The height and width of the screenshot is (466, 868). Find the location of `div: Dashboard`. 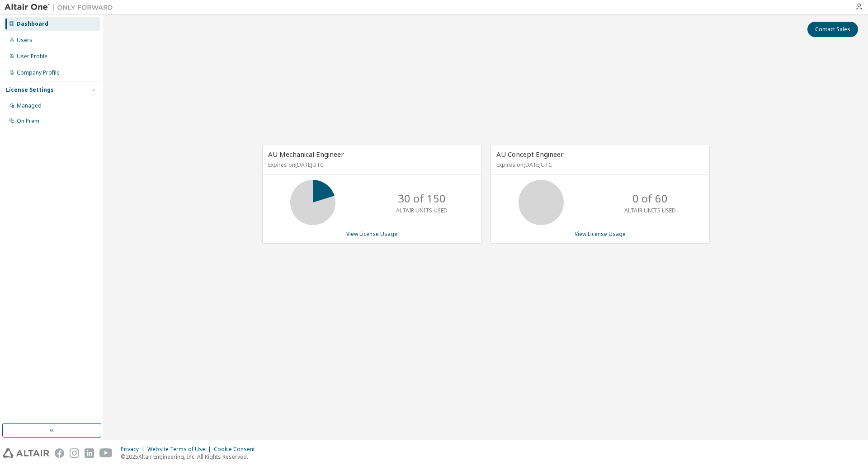

div: Dashboard is located at coordinates (32, 24).